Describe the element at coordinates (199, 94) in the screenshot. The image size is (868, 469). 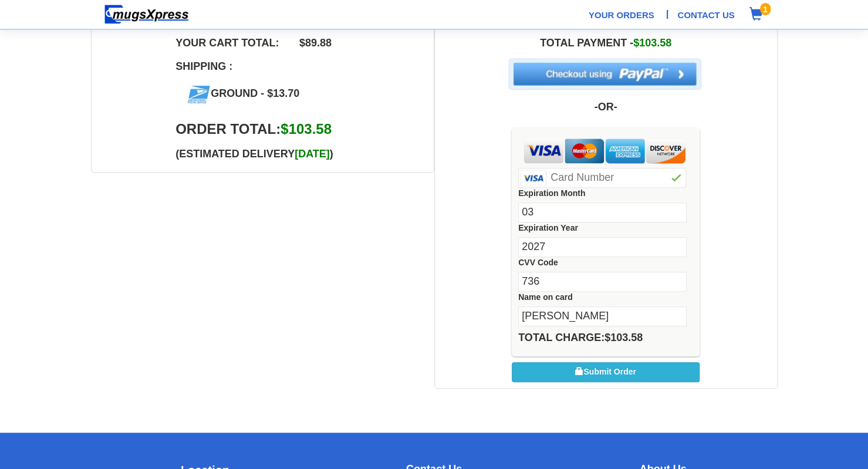
I see `img: usps_icon.jpg` at that location.